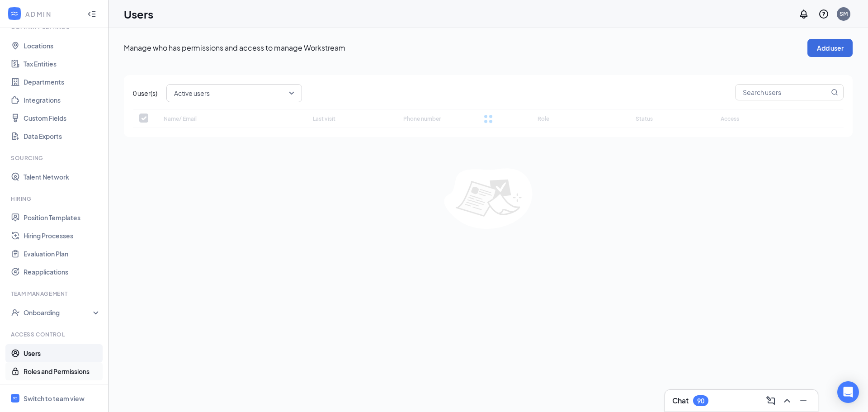  I want to click on a: Integrations, so click(62, 100).